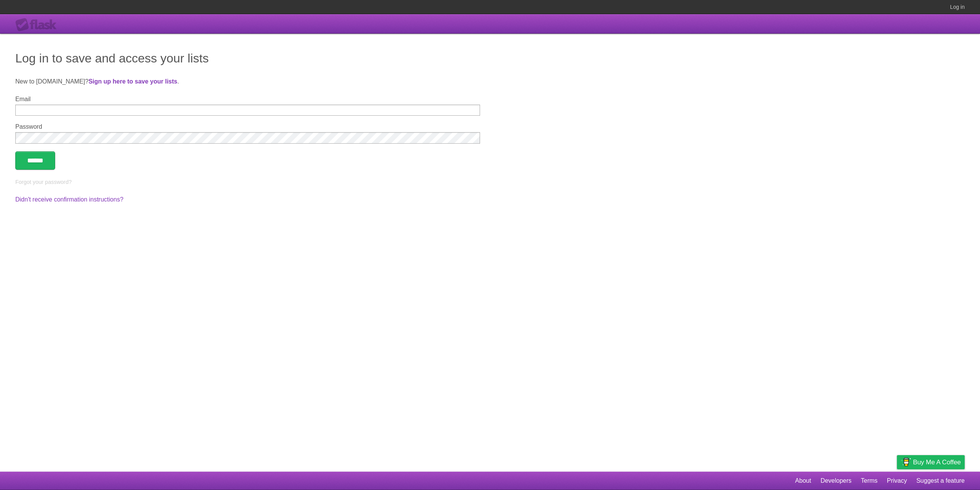 Image resolution: width=980 pixels, height=490 pixels. What do you see at coordinates (38, 25) in the screenshot?
I see `div: Flask` at bounding box center [38, 25].